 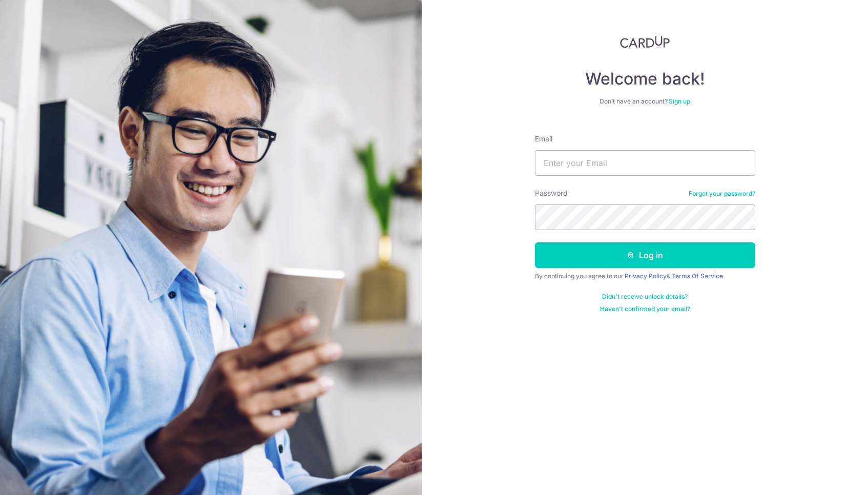 I want to click on div: Don’t have an account?, so click(x=645, y=102).